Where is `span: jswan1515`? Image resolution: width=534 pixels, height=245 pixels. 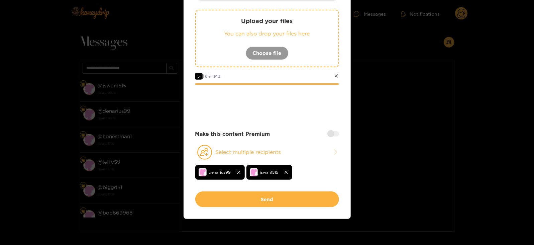
span: jswan1515 is located at coordinates (269, 172).